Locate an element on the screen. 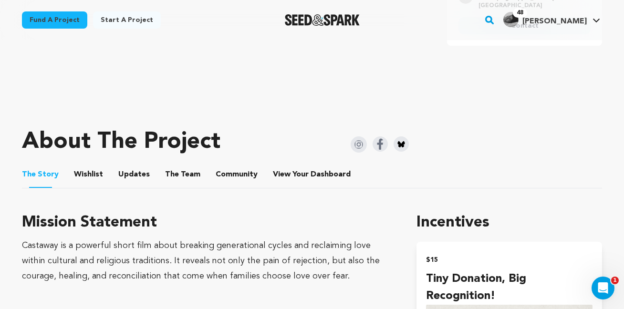 The image size is (624, 309). span: 48 is located at coordinates (520, 13).